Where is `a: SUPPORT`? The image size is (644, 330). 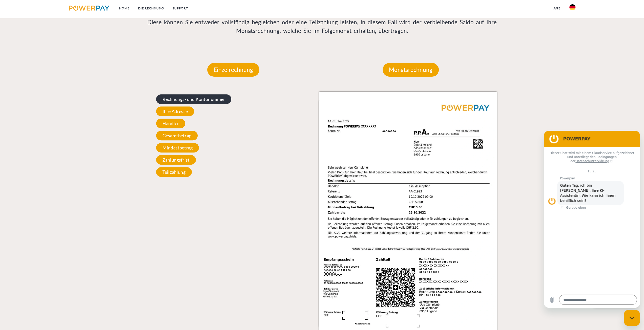 a: SUPPORT is located at coordinates (180, 8).